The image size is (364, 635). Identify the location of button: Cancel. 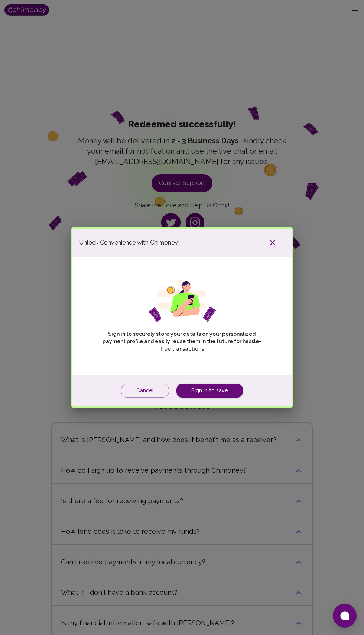
(145, 390).